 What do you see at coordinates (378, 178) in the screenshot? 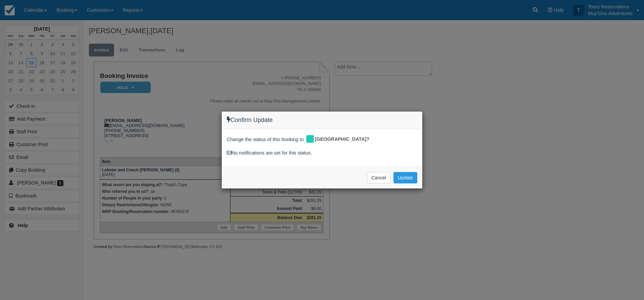
I see `button: Cancel` at bounding box center [378, 178].